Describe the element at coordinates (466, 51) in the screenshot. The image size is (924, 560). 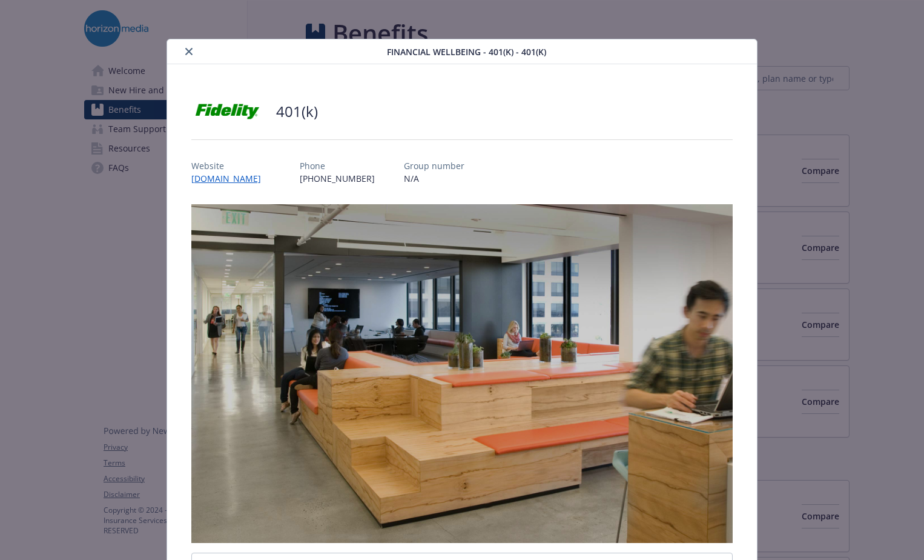
I see `span: Financial Wellbeing - 401(k) - 401(k)` at that location.